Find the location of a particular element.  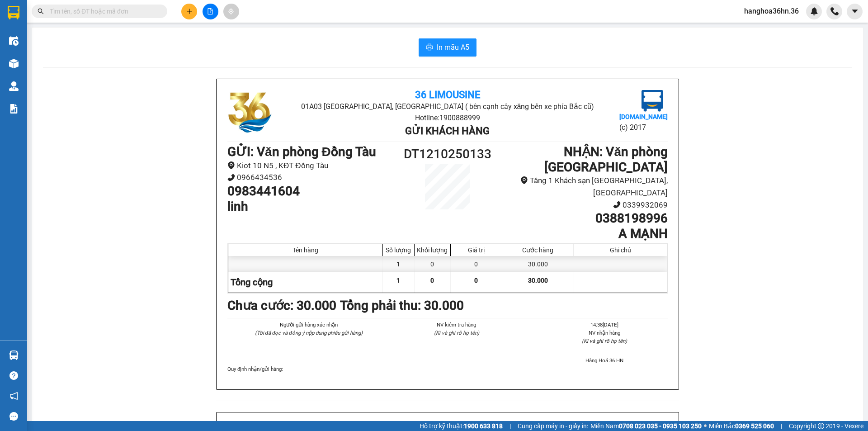

li: Hotline: 1900888999 is located at coordinates (447, 117).